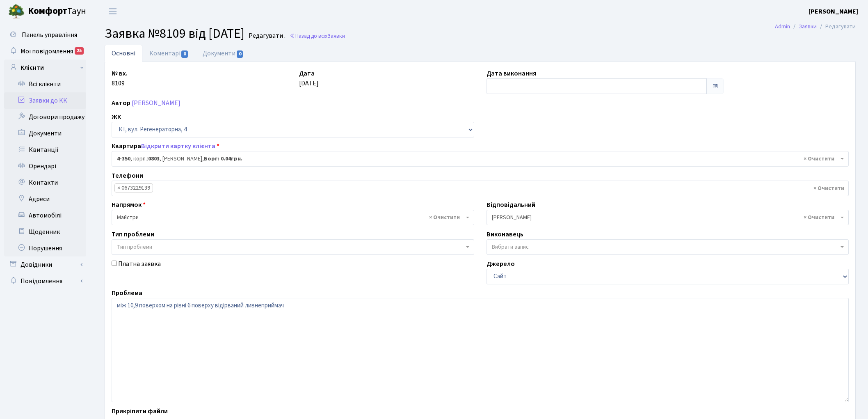 The width and height of the screenshot is (868, 419). I want to click on a: Щоденник, so click(45, 232).